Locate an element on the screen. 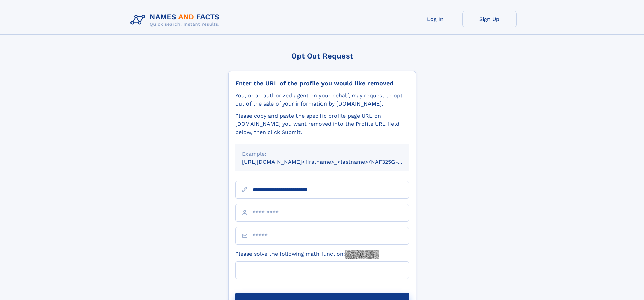  img: Logo Names and Facts is located at coordinates (176, 20).